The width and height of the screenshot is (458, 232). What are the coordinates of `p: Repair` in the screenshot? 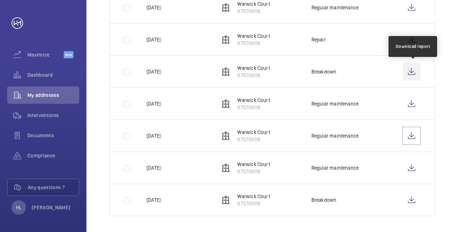 It's located at (319, 40).